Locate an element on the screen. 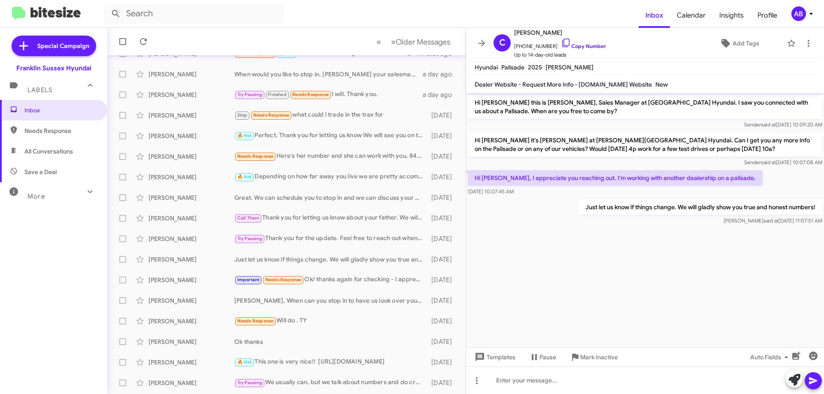 This screenshot has width=824, height=394. span: New is located at coordinates (661, 84).